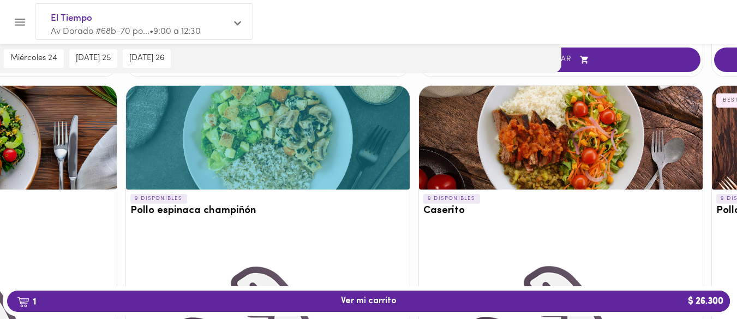 Image resolution: width=737 pixels, height=319 pixels. What do you see at coordinates (369, 301) in the screenshot?
I see `span: Ver mi carrito` at bounding box center [369, 301].